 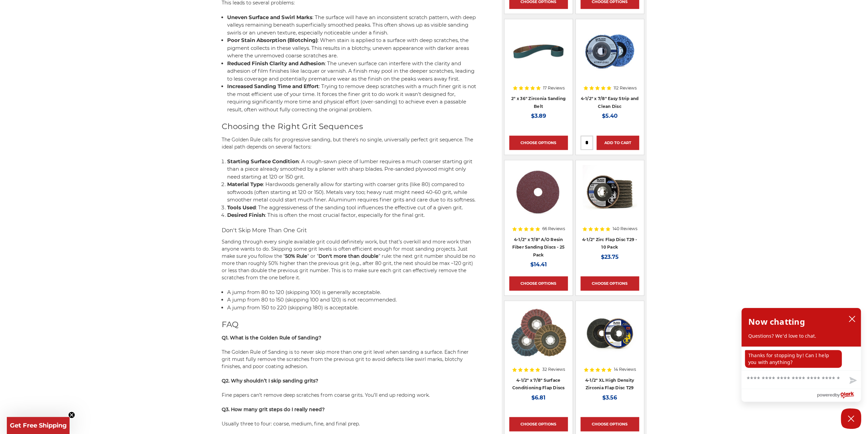 What do you see at coordinates (539, 334) in the screenshot?
I see `a: Scotch brite flap discs` at bounding box center [539, 334].